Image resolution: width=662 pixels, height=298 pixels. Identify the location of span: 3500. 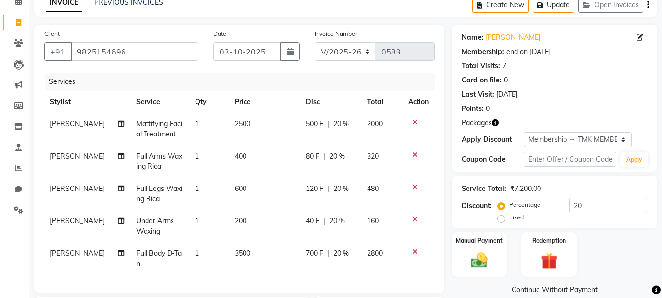
(243, 253).